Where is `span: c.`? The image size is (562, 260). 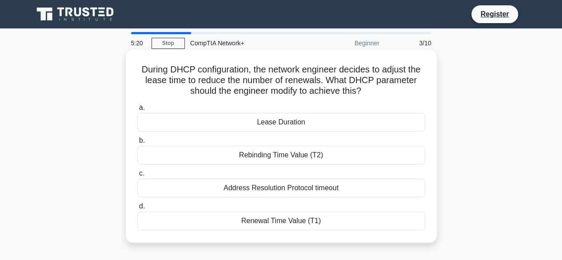
span: c. is located at coordinates (142, 173).